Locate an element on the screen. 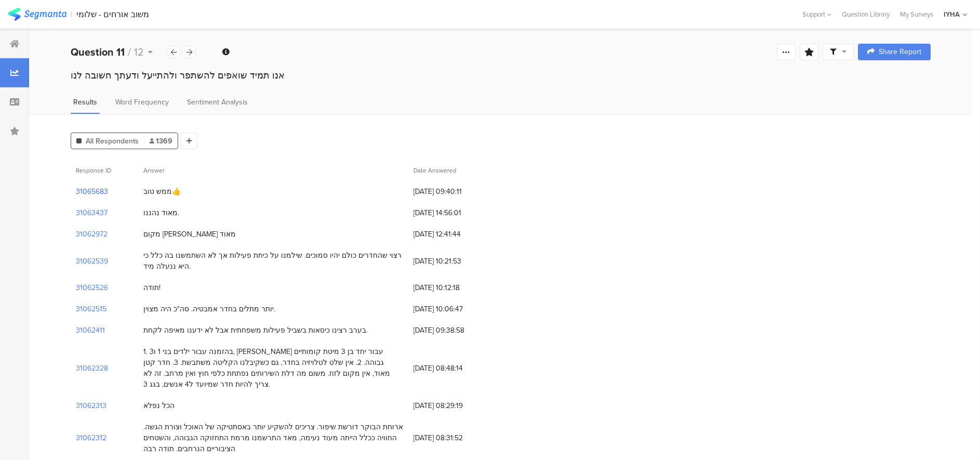  b: Question 11 is located at coordinates (98, 52).